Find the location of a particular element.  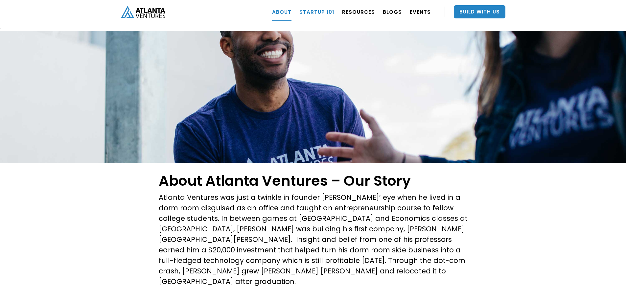

a: Startup 101 is located at coordinates (317, 12).